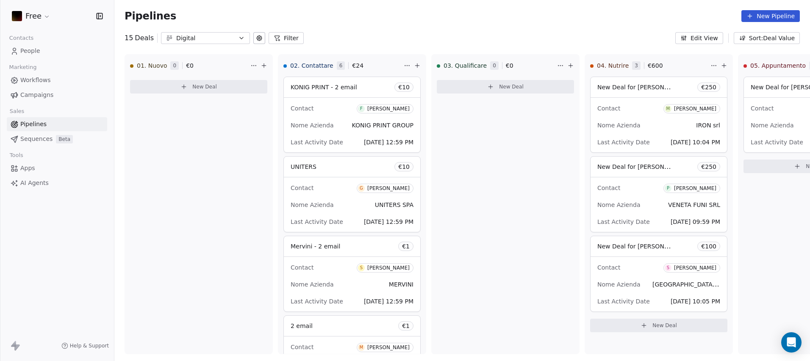  I want to click on a: Help & Support, so click(85, 346).